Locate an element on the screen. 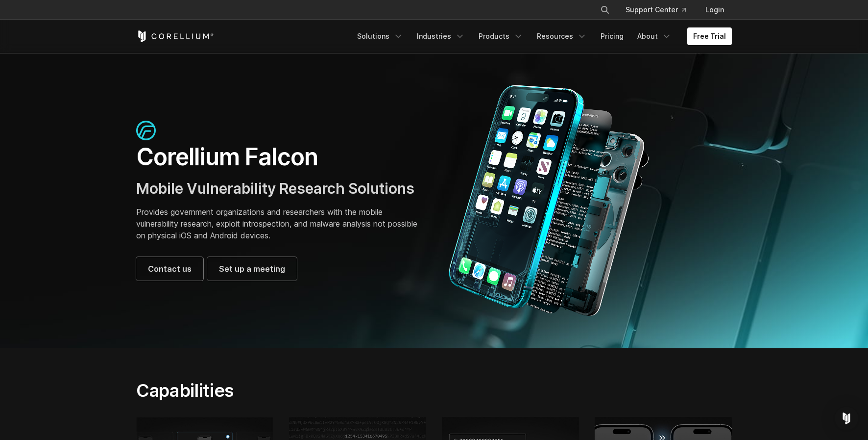 This screenshot has height=440, width=868. a: Set up a meeting is located at coordinates (252, 269).